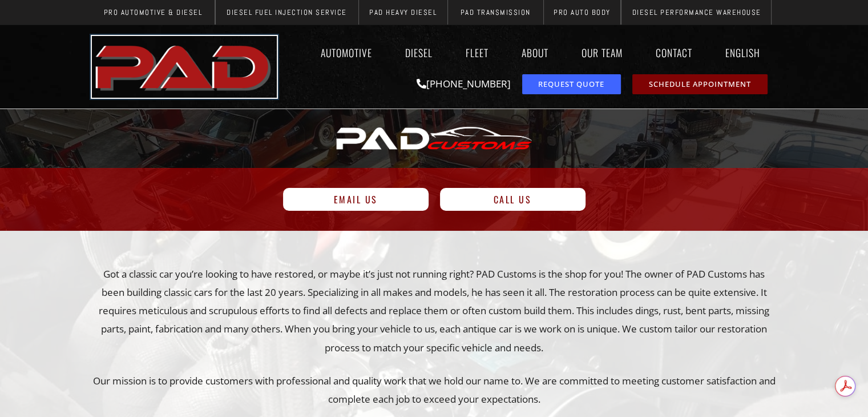 This screenshot has width=868, height=417. I want to click on a: About, so click(535, 52).